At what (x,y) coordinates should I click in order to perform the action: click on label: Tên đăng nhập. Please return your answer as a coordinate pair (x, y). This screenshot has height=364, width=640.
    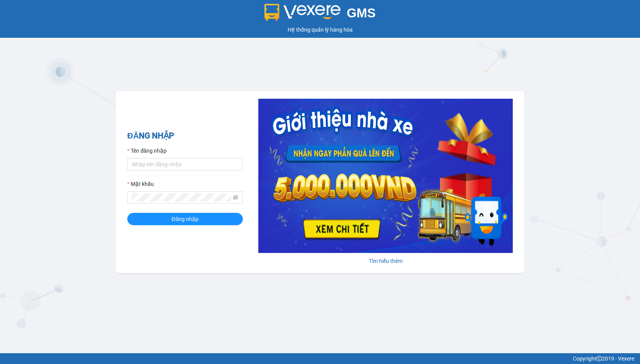
    Looking at the image, I should click on (147, 151).